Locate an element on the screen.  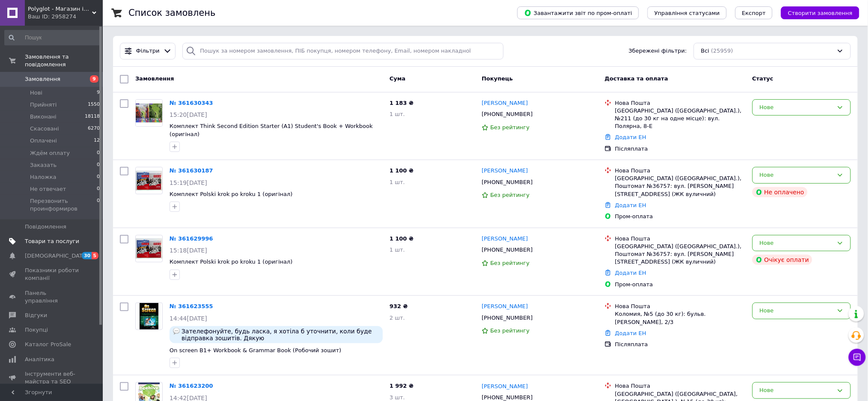
span: Статус is located at coordinates (763, 78).